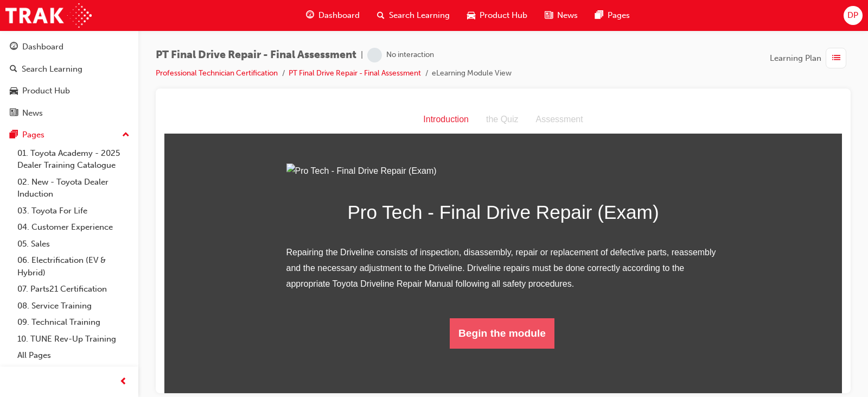  Describe the element at coordinates (561, 15) in the screenshot. I see `a: news-iconNews` at that location.